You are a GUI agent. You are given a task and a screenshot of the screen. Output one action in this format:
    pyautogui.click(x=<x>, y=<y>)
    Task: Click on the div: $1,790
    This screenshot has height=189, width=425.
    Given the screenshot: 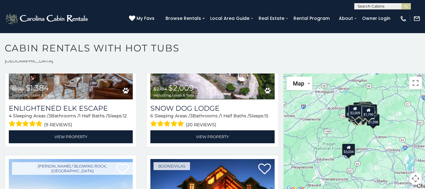 What is the action you would take?
    pyautogui.click(x=369, y=112)
    